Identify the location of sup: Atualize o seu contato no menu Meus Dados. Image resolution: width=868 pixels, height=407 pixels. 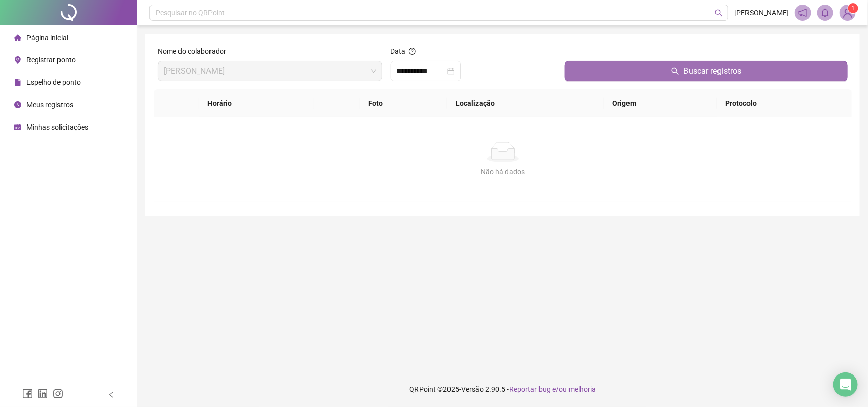
(853, 8).